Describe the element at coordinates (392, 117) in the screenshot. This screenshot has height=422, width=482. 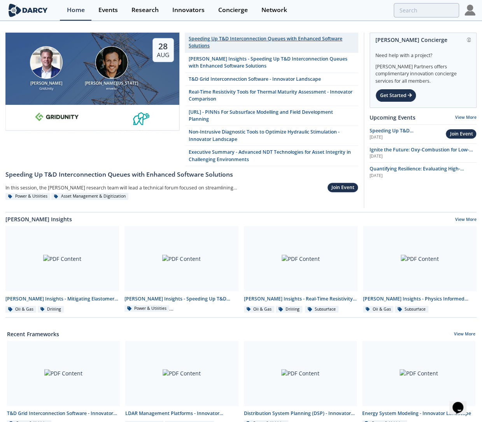
I see `a: Upcoming Events` at that location.